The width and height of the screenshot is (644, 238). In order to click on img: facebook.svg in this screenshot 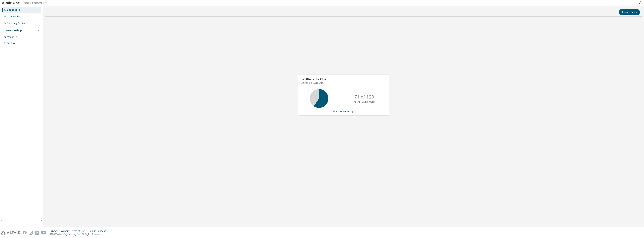, I will do `click(25, 233)`.